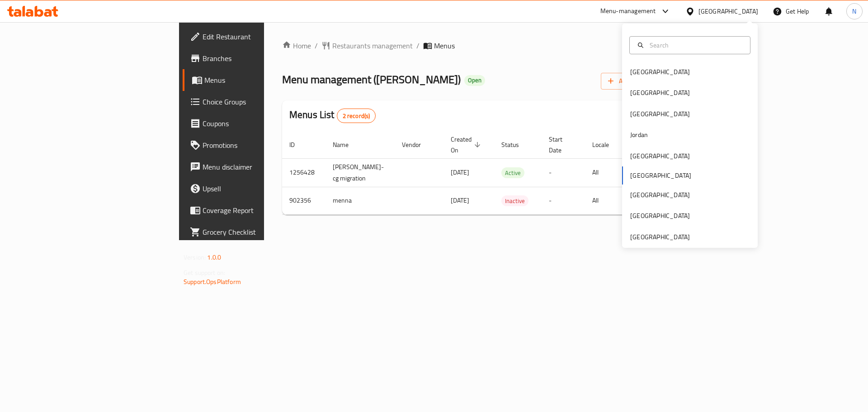 The width and height of the screenshot is (868, 412). Describe the element at coordinates (417, 145) in the screenshot. I see `span: Vendor` at that location.